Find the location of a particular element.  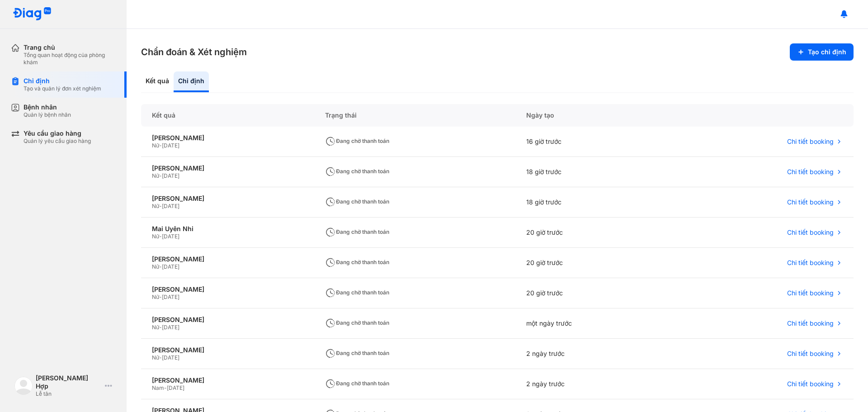

h3: Chẩn đoán & Xét nghiệm is located at coordinates (194, 52).